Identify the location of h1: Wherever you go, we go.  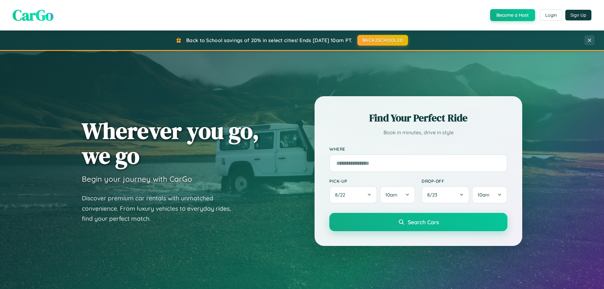
(171, 143).